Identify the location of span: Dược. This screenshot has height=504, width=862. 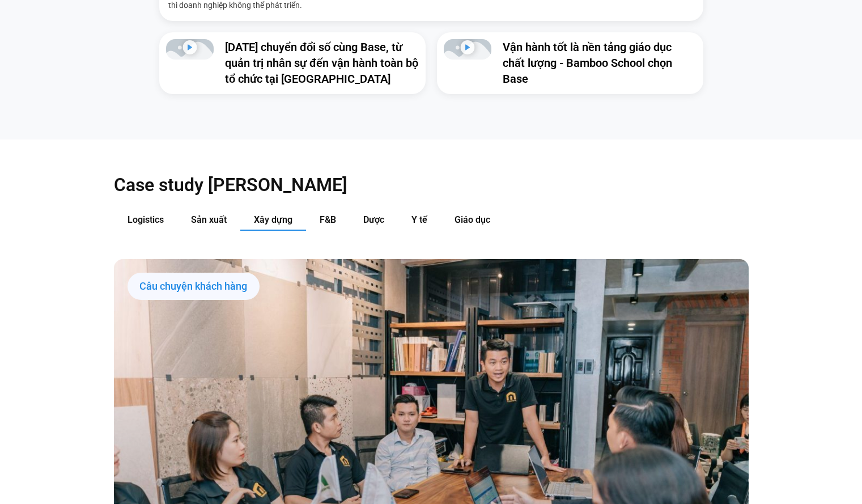
(374, 220).